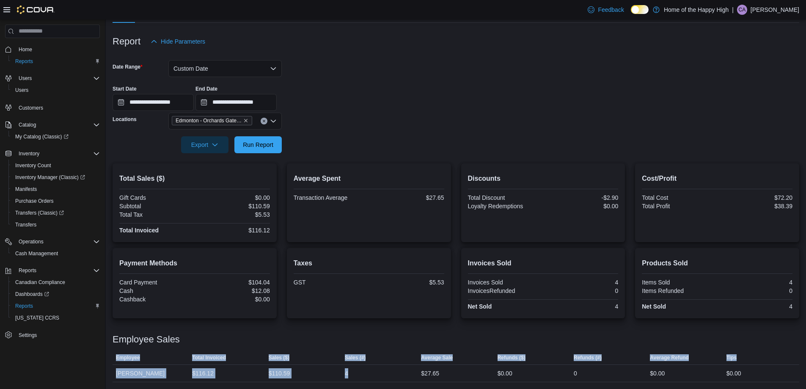 This screenshot has width=806, height=389. What do you see at coordinates (52, 49) in the screenshot?
I see `button: Home` at bounding box center [52, 49].